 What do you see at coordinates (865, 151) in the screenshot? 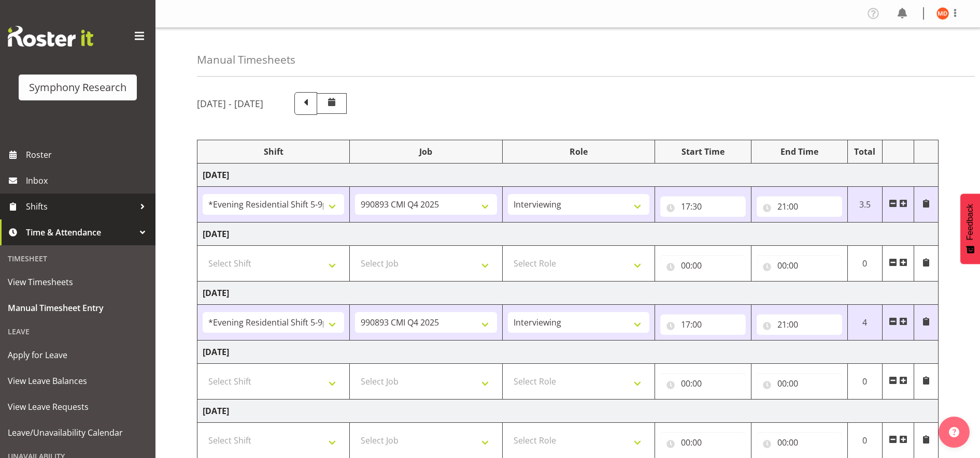
I see `div: Total` at bounding box center [865, 151].